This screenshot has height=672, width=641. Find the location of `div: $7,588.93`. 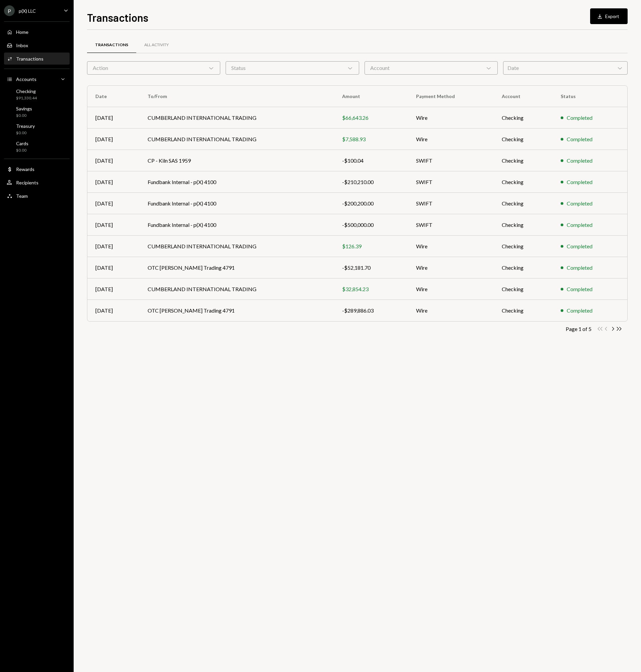

div: $7,588.93 is located at coordinates (370, 139).